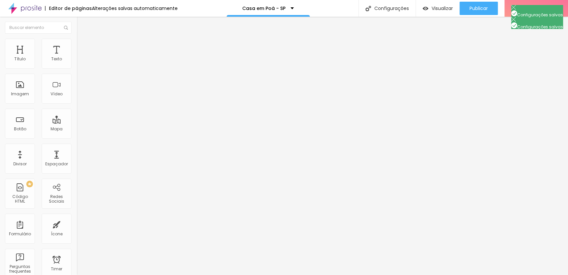 This screenshot has width=568, height=275. Describe the element at coordinates (20, 59) in the screenshot. I see `div: Título` at that location.